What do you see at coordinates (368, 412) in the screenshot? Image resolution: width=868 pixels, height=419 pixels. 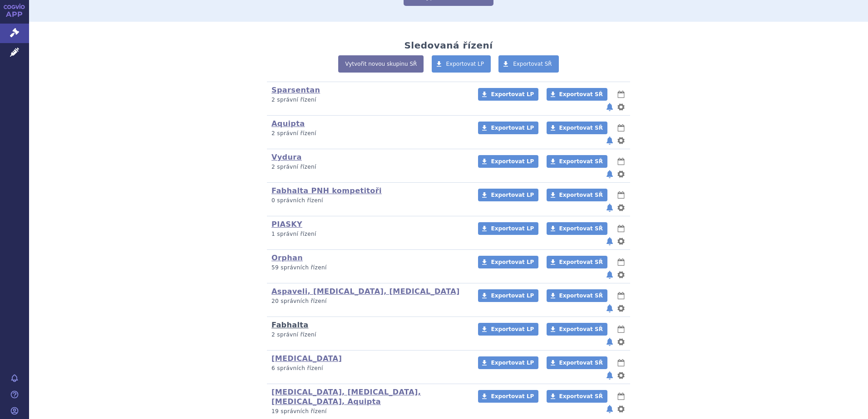 I see `p: 19 správních řízení` at bounding box center [368, 412].